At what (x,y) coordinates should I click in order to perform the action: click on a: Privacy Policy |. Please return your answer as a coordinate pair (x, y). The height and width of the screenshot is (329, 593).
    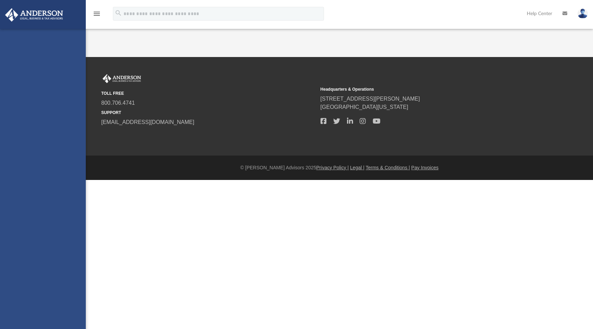
    Looking at the image, I should click on (333, 168).